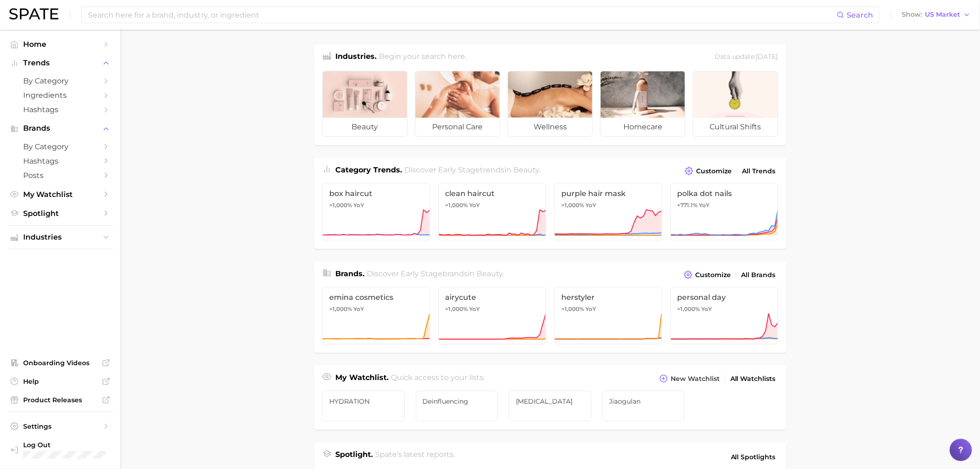 This screenshot has height=469, width=980. What do you see at coordinates (33, 14) in the screenshot?
I see `img: SPATE` at bounding box center [33, 14].